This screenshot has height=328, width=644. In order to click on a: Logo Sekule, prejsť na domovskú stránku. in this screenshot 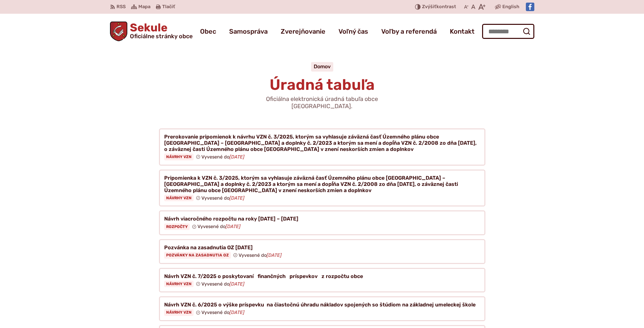, I will do `click(151, 31)`.